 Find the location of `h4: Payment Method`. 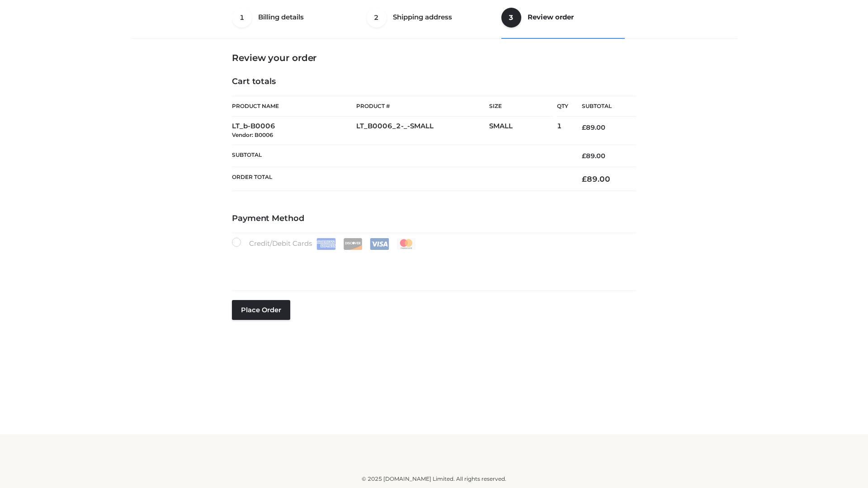

h4: Payment Method is located at coordinates (434, 219).